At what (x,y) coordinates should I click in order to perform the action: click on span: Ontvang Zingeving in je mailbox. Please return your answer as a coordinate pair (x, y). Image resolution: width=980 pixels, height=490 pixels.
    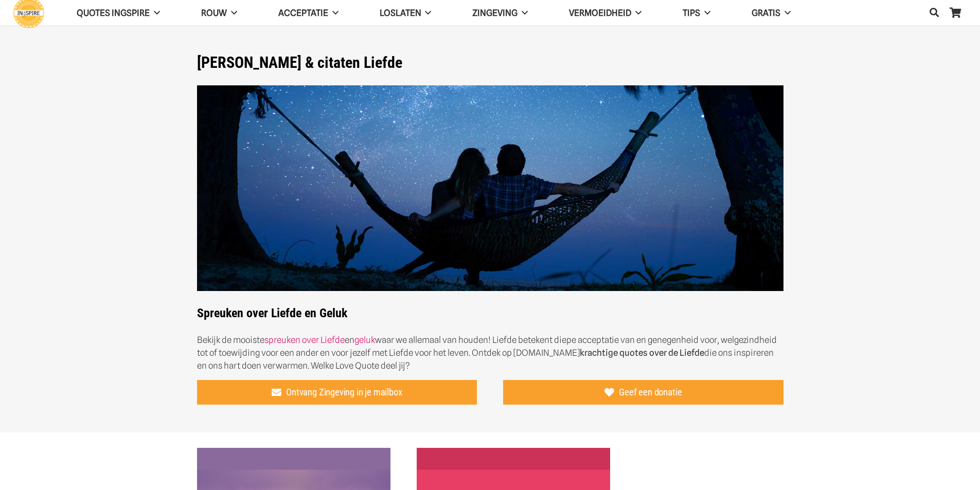
    Looking at the image, I should click on (343, 392).